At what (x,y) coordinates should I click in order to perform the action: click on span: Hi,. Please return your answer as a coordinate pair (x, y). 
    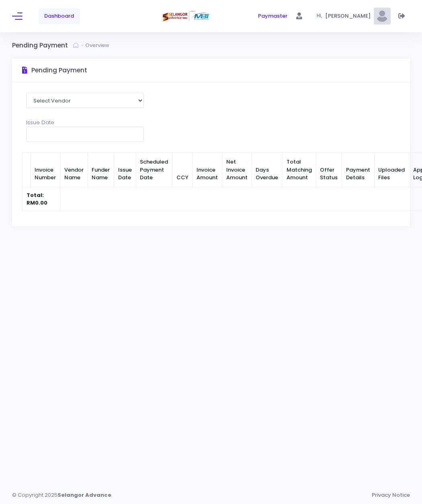
    Looking at the image, I should click on (321, 16).